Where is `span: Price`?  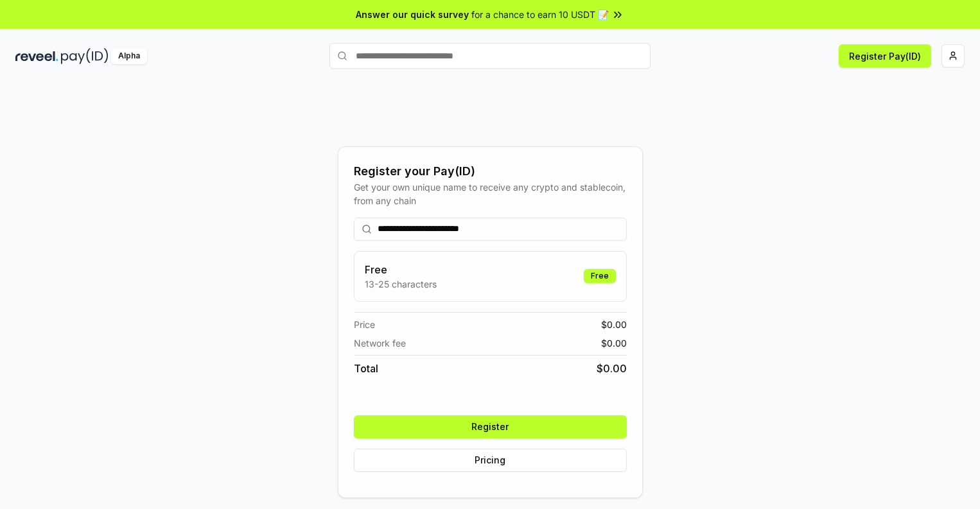 span: Price is located at coordinates (364, 324).